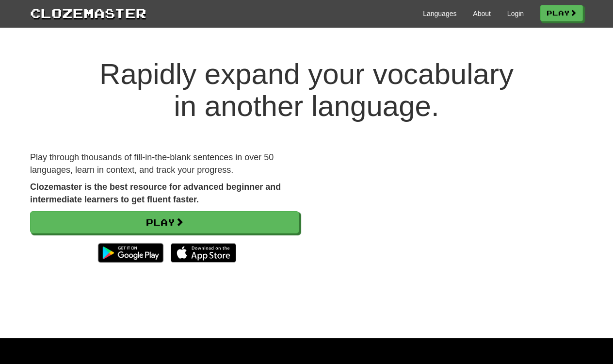 Image resolution: width=613 pixels, height=364 pixels. Describe the element at coordinates (164, 164) in the screenshot. I see `p: Play through thousands of fill-in-the-blank sentences in over 50 languages, learn in context, and...` at that location.